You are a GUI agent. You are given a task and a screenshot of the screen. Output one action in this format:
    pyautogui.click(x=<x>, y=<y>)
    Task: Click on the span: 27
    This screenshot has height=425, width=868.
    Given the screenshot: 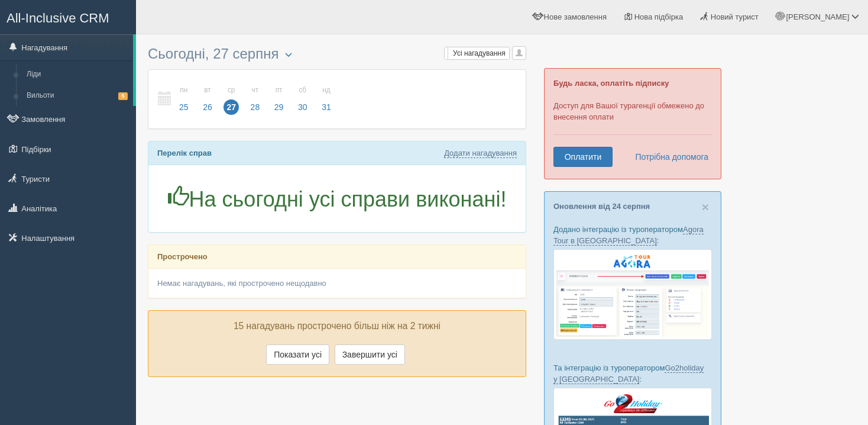 What is the action you would take?
    pyautogui.click(x=232, y=107)
    